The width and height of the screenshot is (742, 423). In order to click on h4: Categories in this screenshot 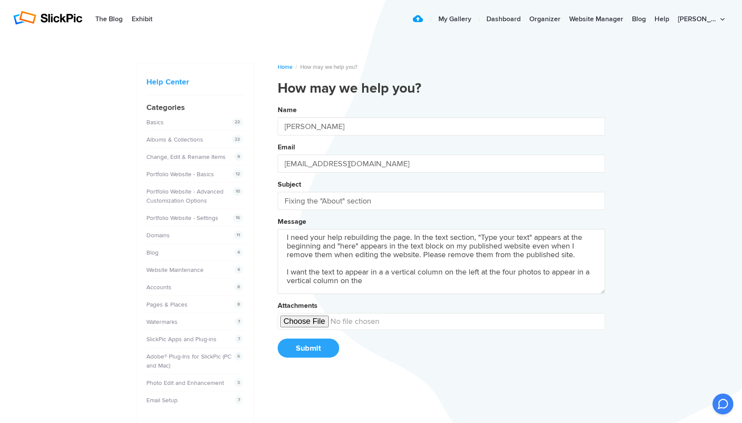, I will do `click(196, 107)`.